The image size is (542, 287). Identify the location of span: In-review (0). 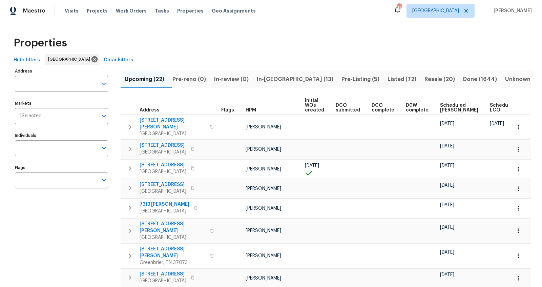
(231, 79).